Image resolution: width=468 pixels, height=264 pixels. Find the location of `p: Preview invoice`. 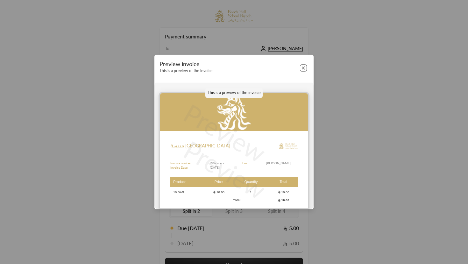

p: Preview invoice is located at coordinates (186, 64).